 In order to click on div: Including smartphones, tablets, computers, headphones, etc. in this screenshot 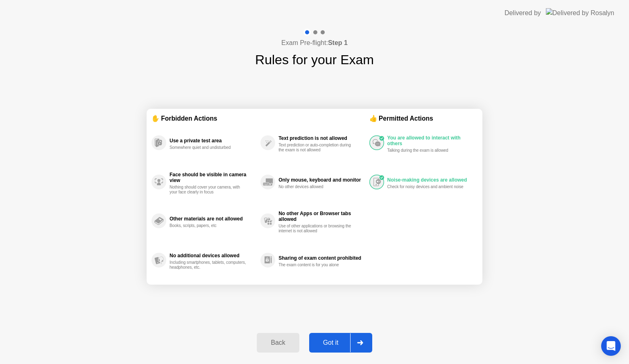, I will do `click(208, 265)`.